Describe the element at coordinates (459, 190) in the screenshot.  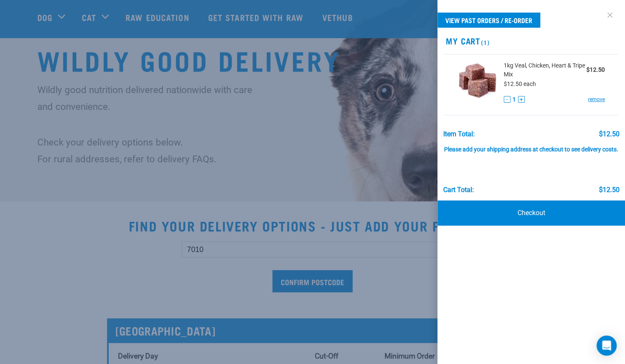
I see `div: Cart total:` at that location.